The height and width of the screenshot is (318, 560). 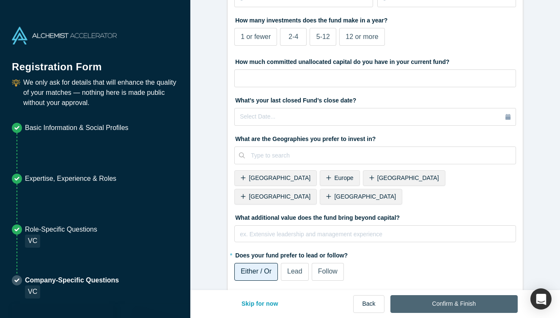 I want to click on div: rdw-wrapper, so click(x=375, y=233).